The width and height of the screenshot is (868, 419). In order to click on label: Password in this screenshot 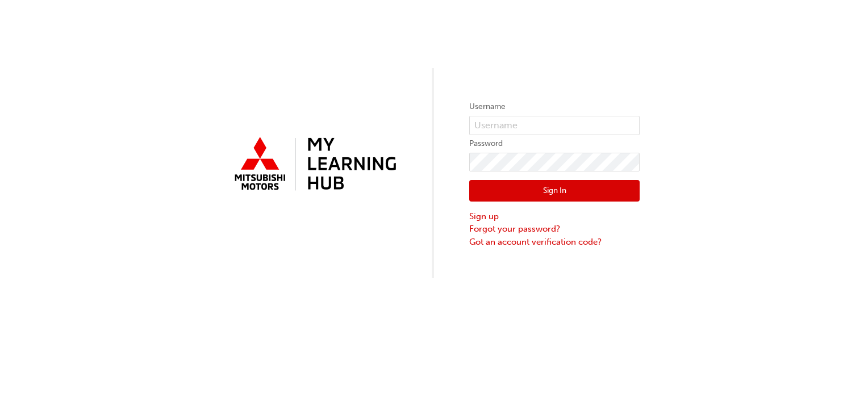, I will do `click(554, 144)`.